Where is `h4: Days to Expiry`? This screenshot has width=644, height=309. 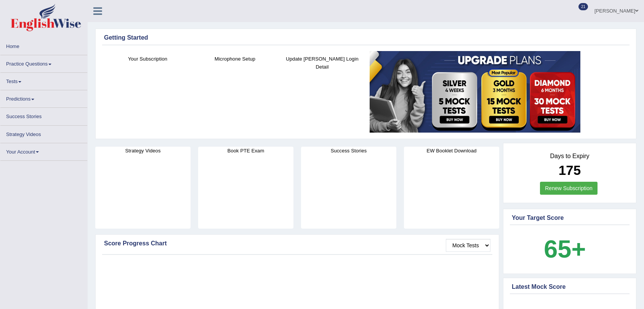 h4: Days to Expiry is located at coordinates (570, 156).